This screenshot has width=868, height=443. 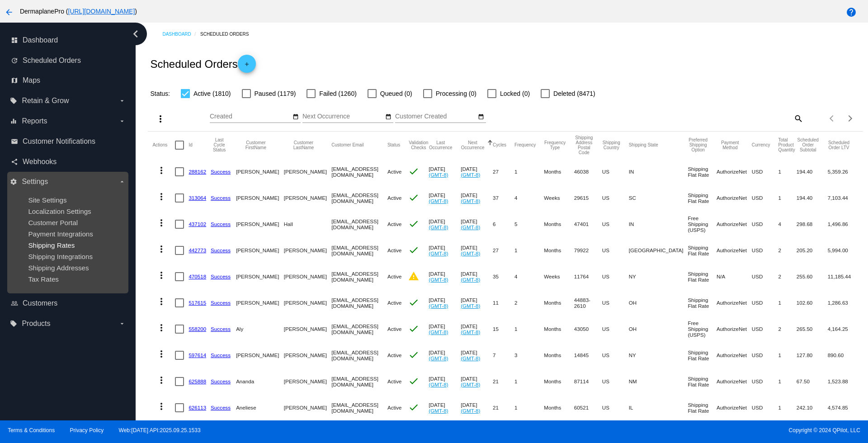 What do you see at coordinates (219, 144) in the screenshot?
I see `button: Change sorting for LastProcessingCycleId` at bounding box center [219, 144].